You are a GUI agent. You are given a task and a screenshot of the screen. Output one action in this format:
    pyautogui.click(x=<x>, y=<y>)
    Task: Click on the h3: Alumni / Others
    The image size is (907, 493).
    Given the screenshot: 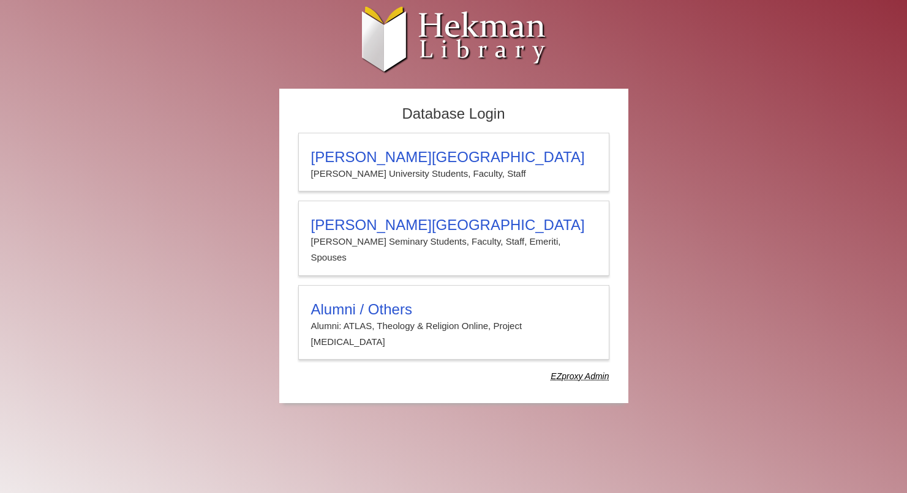 What is the action you would take?
    pyautogui.click(x=454, y=310)
    